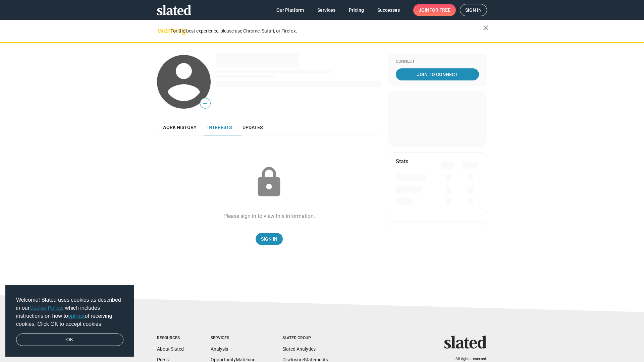 This screenshot has height=362, width=644. What do you see at coordinates (219, 127) in the screenshot?
I see `span: Interests` at bounding box center [219, 127].